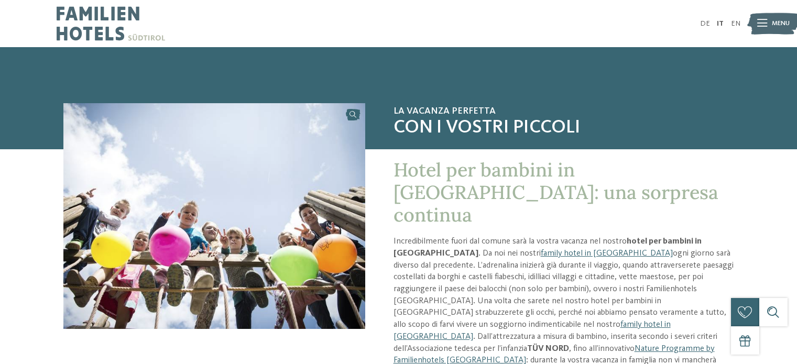 This screenshot has height=364, width=797. Describe the element at coordinates (735, 24) in the screenshot. I see `a: EN` at that location.